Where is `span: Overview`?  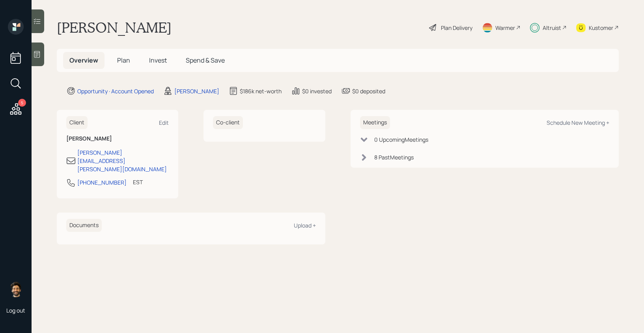 span: Overview is located at coordinates (83, 60).